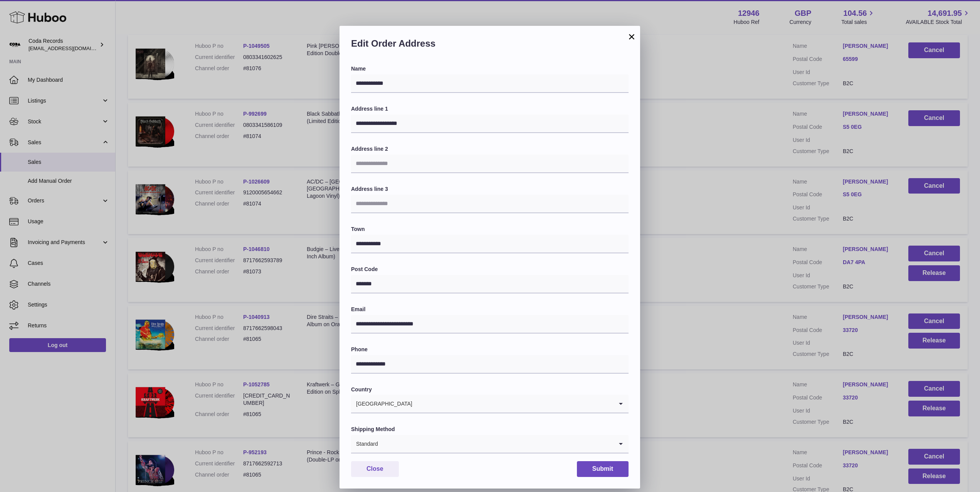  What do you see at coordinates (490, 45) in the screenshot?
I see `h2: Edit Order Address` at bounding box center [490, 45].